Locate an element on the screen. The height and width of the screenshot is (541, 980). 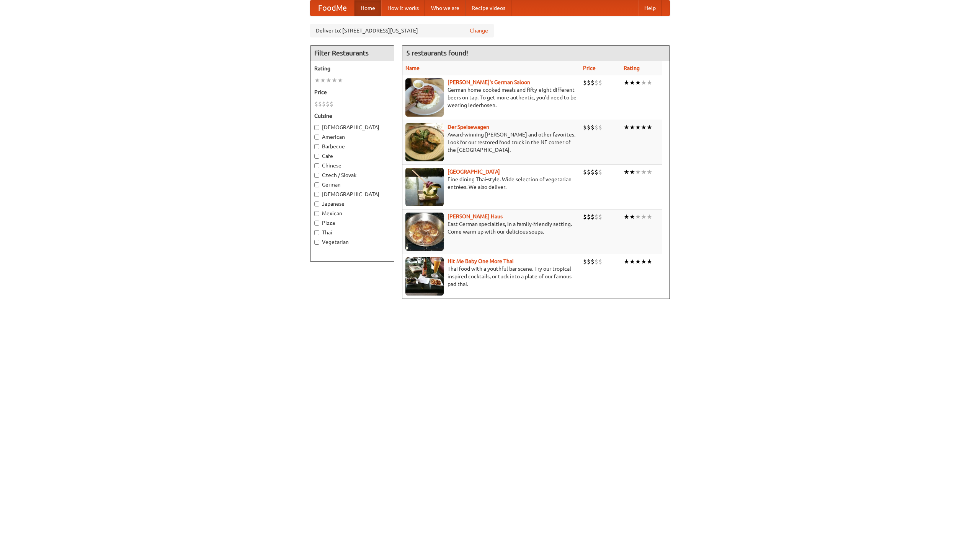
a: Price is located at coordinates (589, 68).